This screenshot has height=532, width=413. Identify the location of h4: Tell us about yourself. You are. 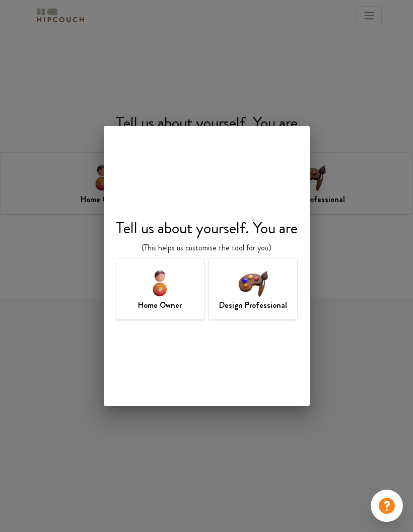
(206, 228).